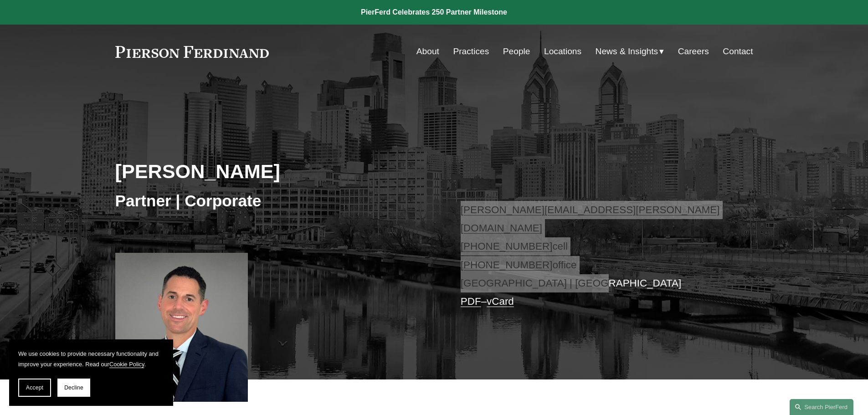  I want to click on a: People, so click(517, 51).